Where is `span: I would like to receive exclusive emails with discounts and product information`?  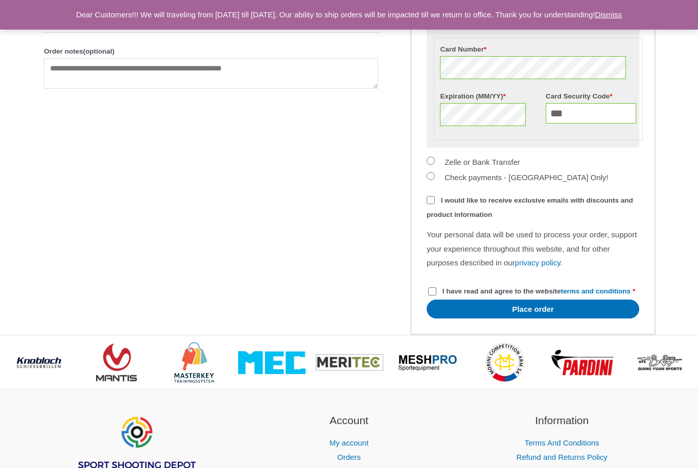 span: I would like to receive exclusive emails with discounts and product information is located at coordinates (530, 207).